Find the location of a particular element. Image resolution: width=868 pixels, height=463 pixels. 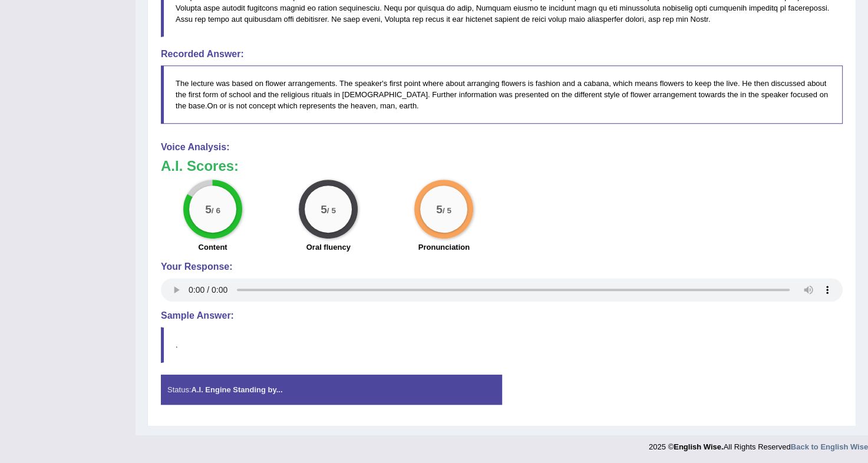

label: Oral fluency is located at coordinates (328, 247).